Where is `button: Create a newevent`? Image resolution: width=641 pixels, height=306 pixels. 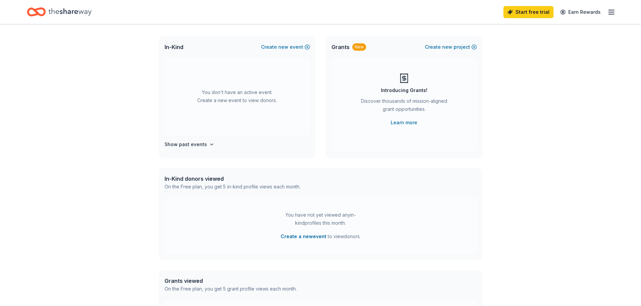 button: Create a newevent is located at coordinates (303, 237).